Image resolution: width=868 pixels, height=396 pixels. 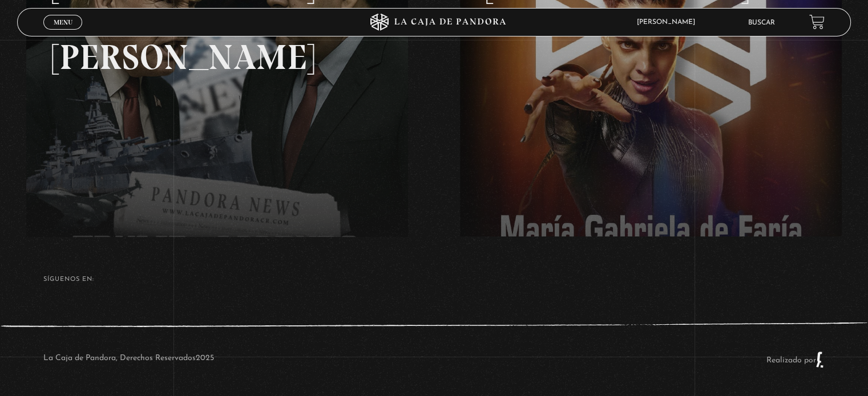 What do you see at coordinates (128, 360) in the screenshot?
I see `p: La Caja de Pandora, Derechos Reservados 2025` at bounding box center [128, 360].